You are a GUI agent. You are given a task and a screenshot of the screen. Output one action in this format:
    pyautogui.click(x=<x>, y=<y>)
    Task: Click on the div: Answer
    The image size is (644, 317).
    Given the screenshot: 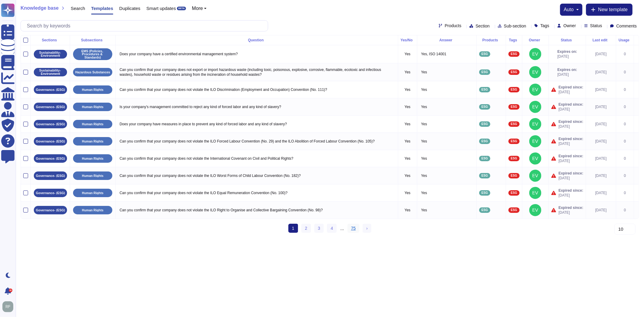 What is the action you would take?
    pyautogui.click(x=447, y=40)
    